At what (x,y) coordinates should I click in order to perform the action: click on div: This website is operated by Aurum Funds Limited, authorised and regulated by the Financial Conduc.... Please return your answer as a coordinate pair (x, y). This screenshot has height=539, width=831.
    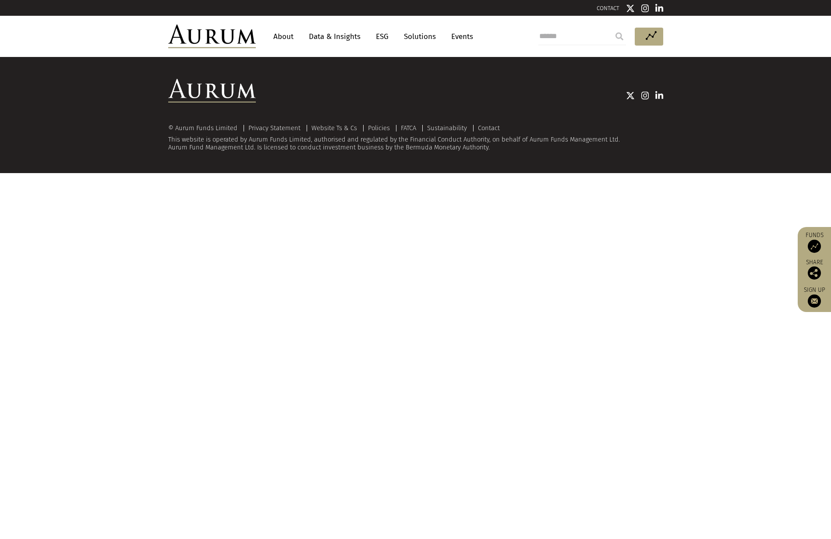
    Looking at the image, I should click on (416, 138).